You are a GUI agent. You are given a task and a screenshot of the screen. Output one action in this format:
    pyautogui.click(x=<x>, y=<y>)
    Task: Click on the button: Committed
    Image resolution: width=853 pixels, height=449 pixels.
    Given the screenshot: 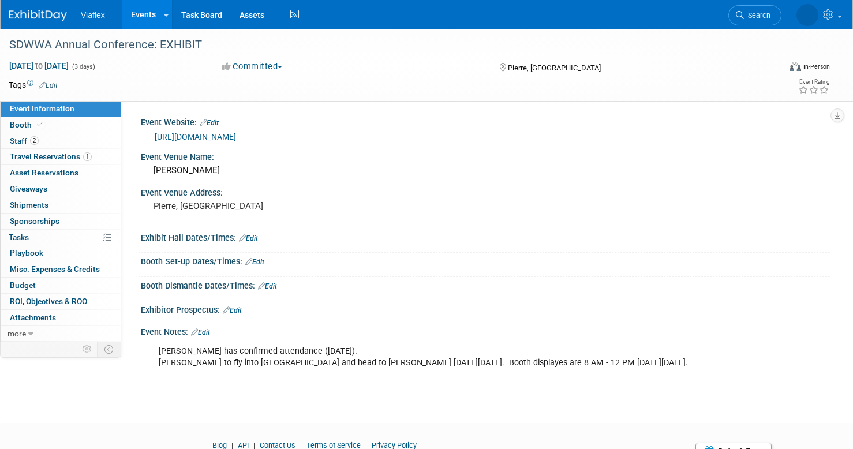 What is the action you would take?
    pyautogui.click(x=252, y=66)
    